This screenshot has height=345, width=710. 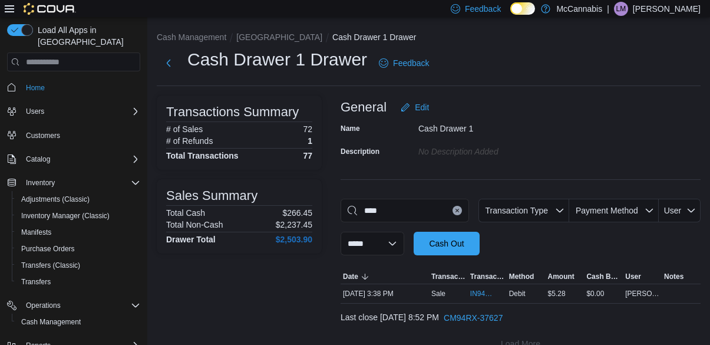 What do you see at coordinates (681, 276) in the screenshot?
I see `button: Notes` at bounding box center [681, 276].